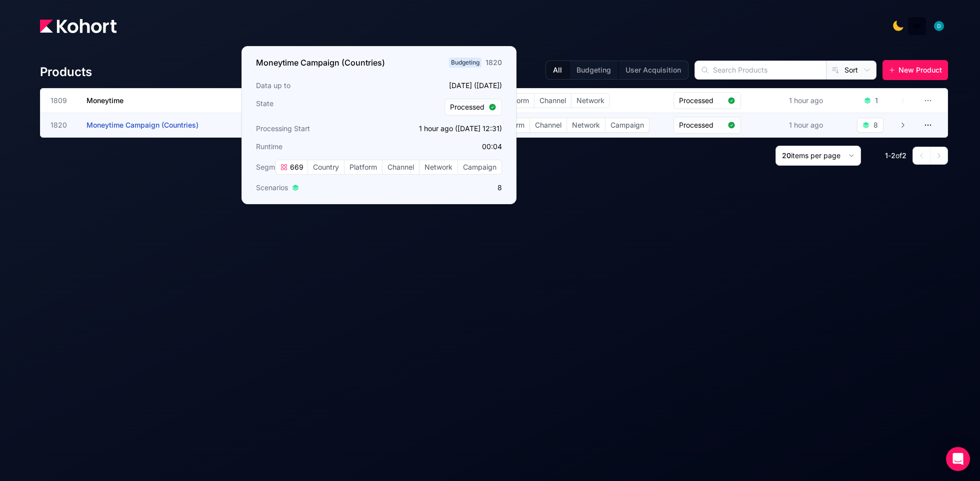 The width and height of the screenshot is (980, 481). Describe the element at coordinates (917, 26) in the screenshot. I see `img: logo_MoneyTimeLogo_1_20250619094856634230.png` at that location.